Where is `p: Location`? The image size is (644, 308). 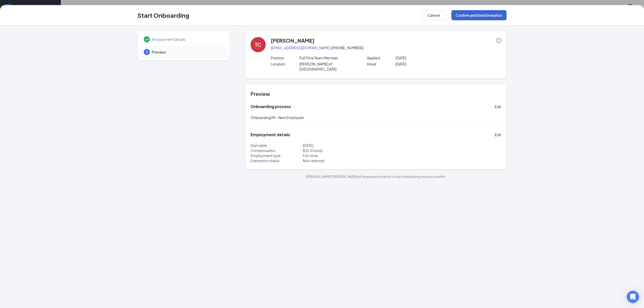 p: Location is located at coordinates (286, 64).